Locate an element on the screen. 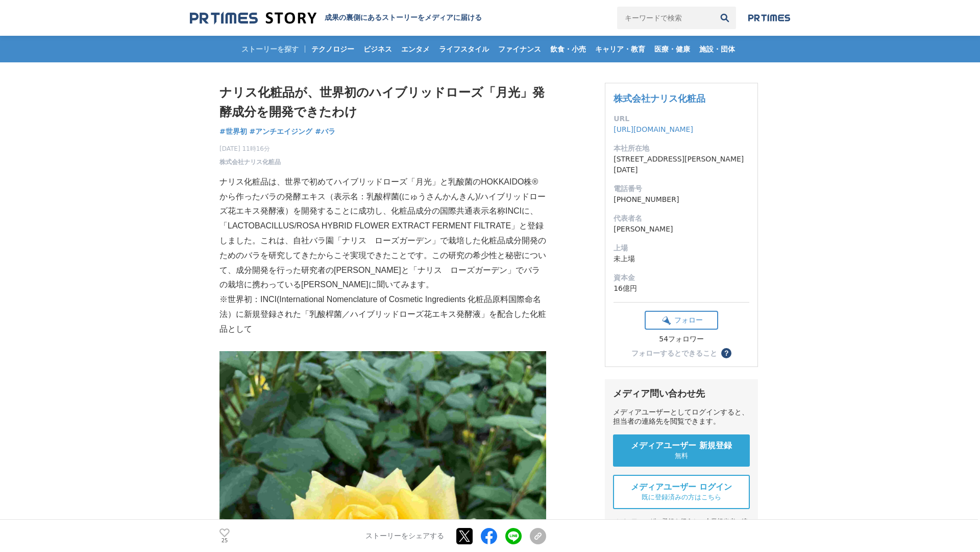  div: メディアユーザーとしてログインすると、担当者の連絡先を閲覧できます。 is located at coordinates (681, 417).